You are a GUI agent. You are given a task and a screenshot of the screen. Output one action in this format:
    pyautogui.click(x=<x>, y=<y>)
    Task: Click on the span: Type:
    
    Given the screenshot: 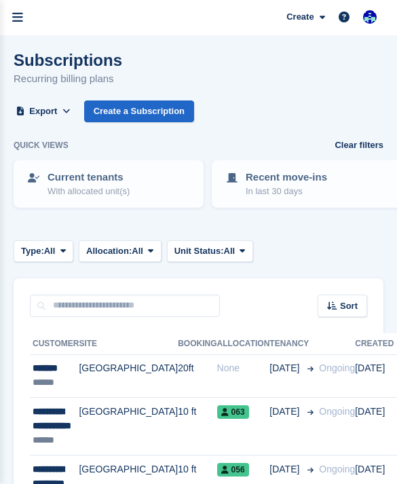 What is the action you would take?
    pyautogui.click(x=33, y=251)
    